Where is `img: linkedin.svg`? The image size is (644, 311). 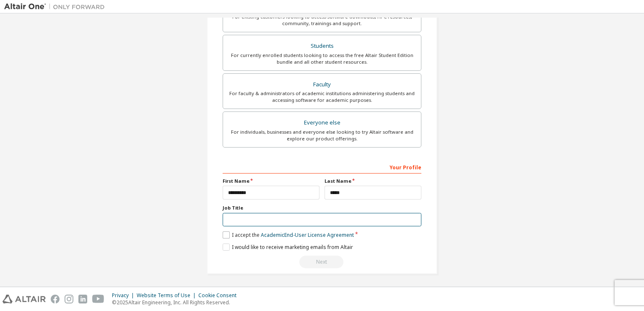 img: linkedin.svg is located at coordinates (83, 299).